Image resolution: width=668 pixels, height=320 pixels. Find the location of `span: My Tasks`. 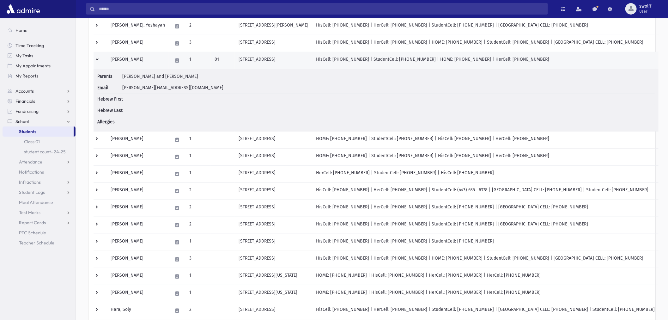

span: My Tasks is located at coordinates (24, 56).